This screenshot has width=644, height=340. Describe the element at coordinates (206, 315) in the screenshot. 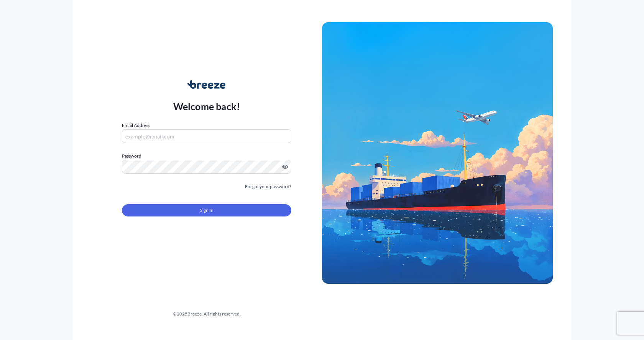

I see `div: © 2025 Breeze. All rights reserved.` at that location.